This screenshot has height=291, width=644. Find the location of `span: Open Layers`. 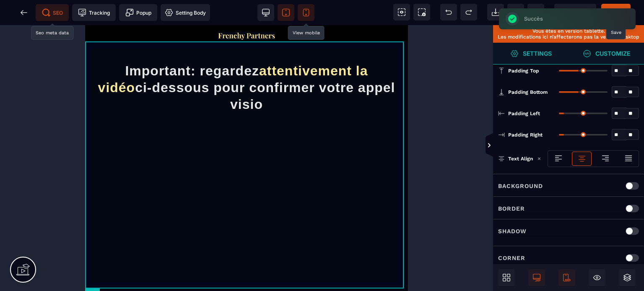

span: Open Layers is located at coordinates (627, 277).